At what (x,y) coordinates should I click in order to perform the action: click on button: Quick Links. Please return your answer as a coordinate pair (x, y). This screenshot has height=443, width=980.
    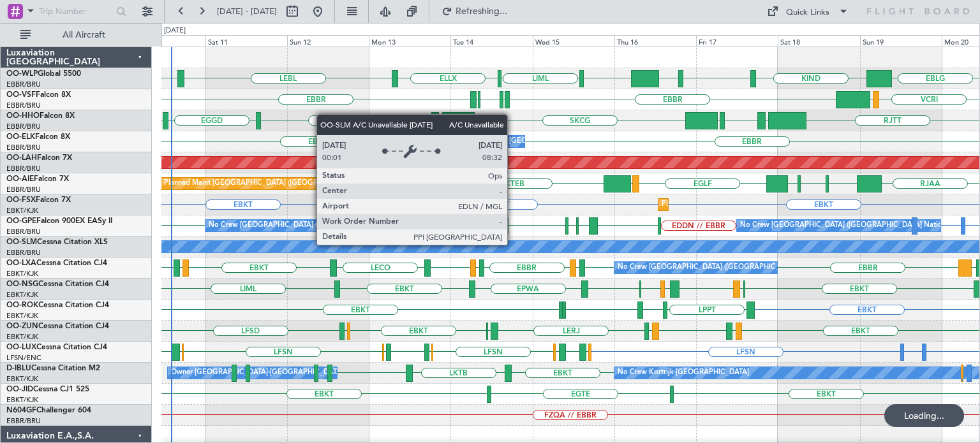
    Looking at the image, I should click on (808, 12).